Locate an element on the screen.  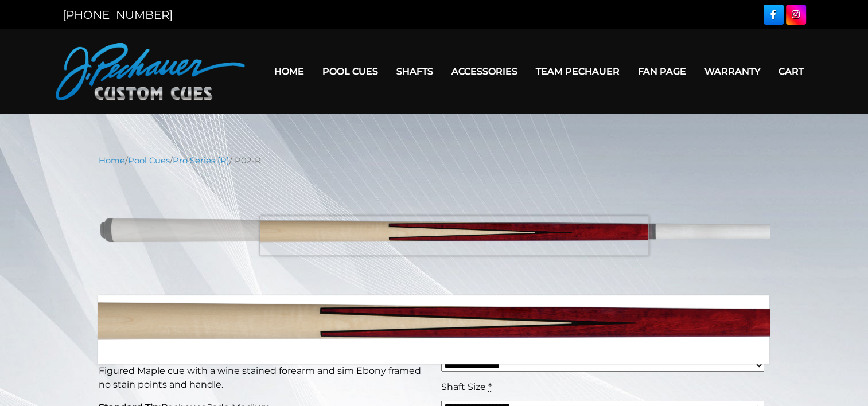
a: Warranty is located at coordinates (732, 71).